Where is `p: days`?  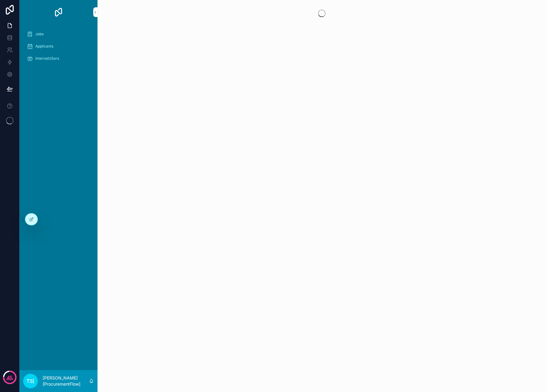
p: days is located at coordinates (10, 379).